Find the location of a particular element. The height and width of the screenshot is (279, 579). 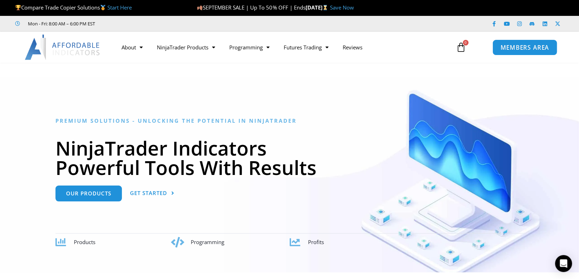

a: NinjaTrader Products is located at coordinates (186, 47).